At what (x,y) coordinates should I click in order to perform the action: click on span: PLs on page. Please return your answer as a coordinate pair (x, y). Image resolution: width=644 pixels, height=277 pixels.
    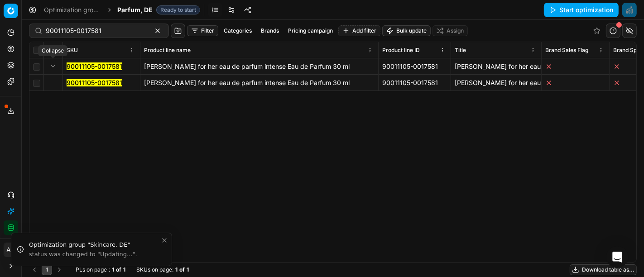
    Looking at the image, I should click on (91, 269).